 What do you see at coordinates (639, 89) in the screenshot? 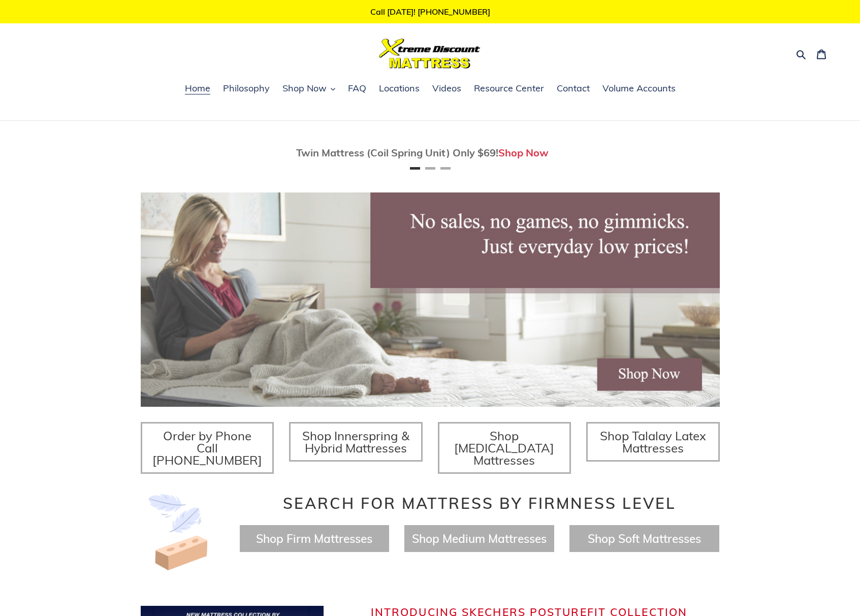
I see `a: Volume Accounts` at bounding box center [639, 89].